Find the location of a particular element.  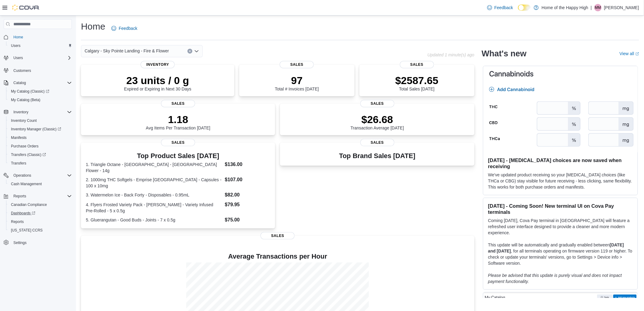

span: Dark Mode is located at coordinates (518, 10).